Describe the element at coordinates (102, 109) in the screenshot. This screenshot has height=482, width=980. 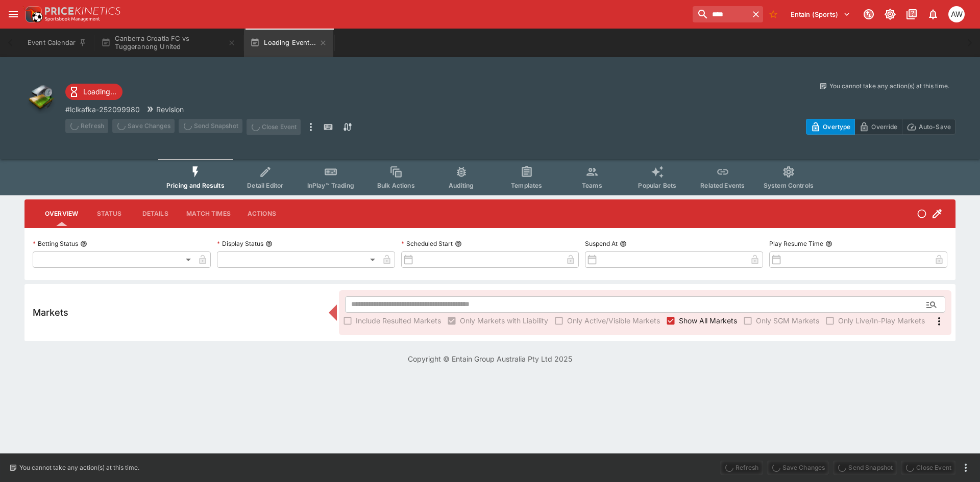
I see `p: Copy To Clipboard` at that location.